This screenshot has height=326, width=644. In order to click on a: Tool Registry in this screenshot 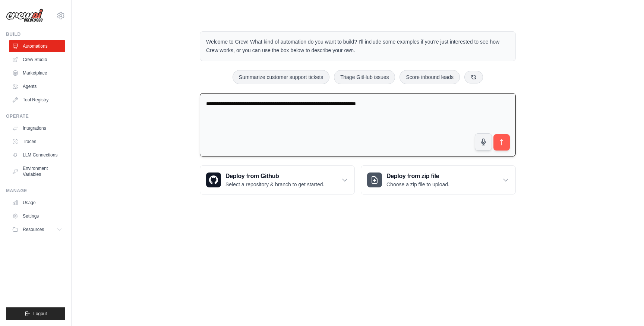, I will do `click(37, 100)`.